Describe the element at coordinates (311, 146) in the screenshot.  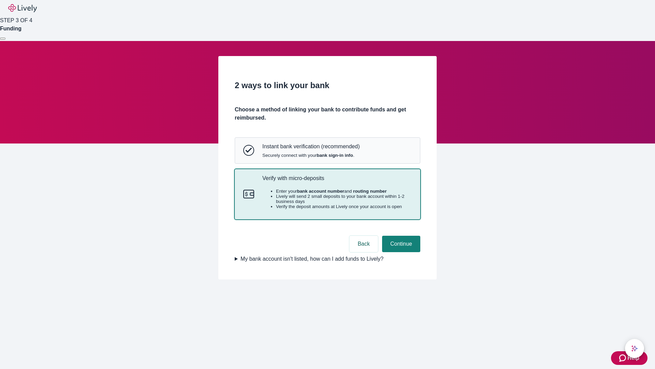
I see `p: Instant bank verification (recommended)` at that location.